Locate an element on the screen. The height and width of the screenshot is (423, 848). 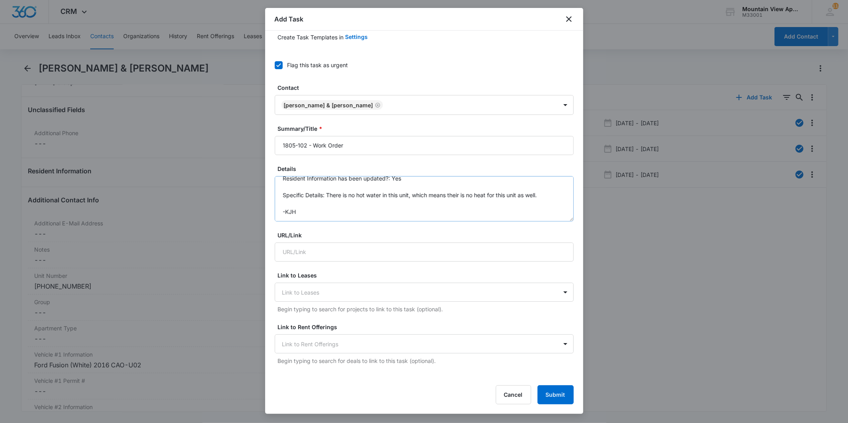
label: URL/Link is located at coordinates (427, 235).